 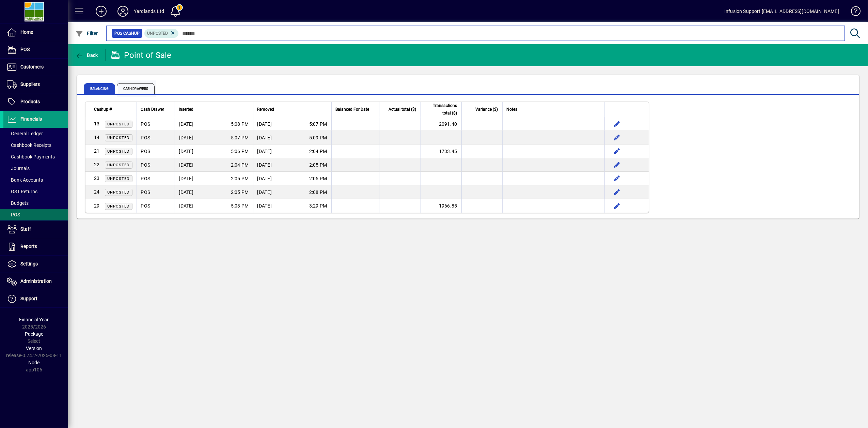 I want to click on span: Staff, so click(x=26, y=229).